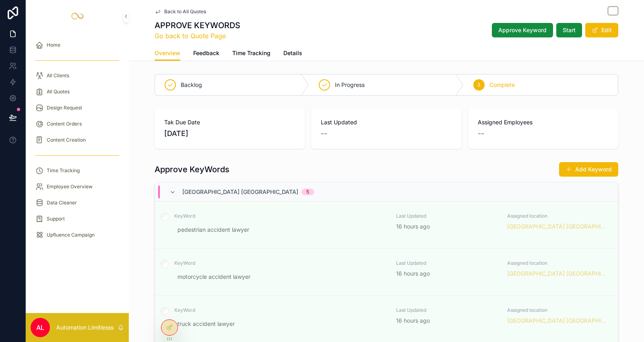 This screenshot has width=644, height=342. Describe the element at coordinates (167, 54) in the screenshot. I see `a: Overview` at that location.